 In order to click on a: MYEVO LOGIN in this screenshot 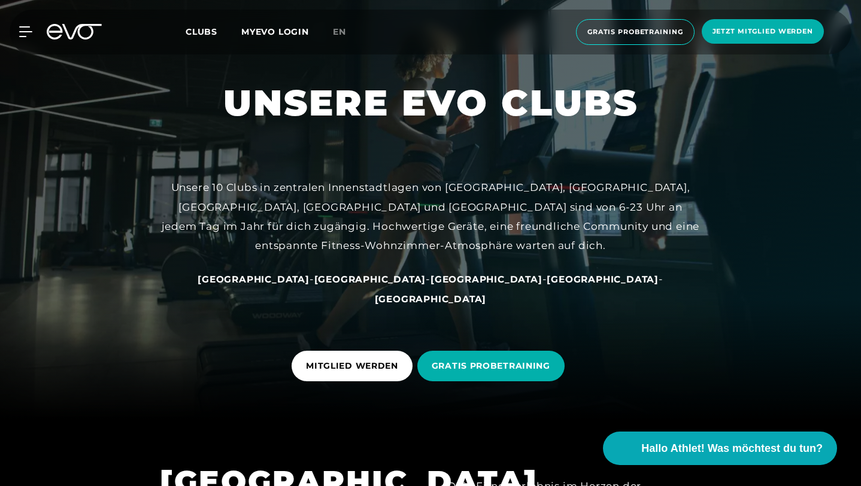, I will do `click(275, 32)`.